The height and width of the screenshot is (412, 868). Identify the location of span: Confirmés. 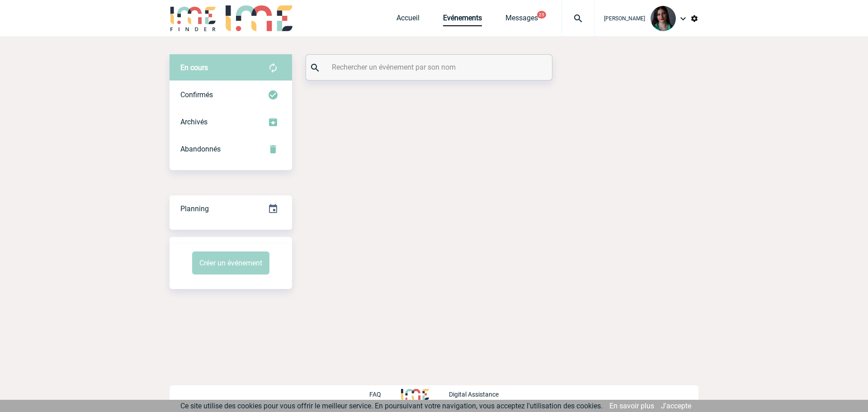
(196, 95).